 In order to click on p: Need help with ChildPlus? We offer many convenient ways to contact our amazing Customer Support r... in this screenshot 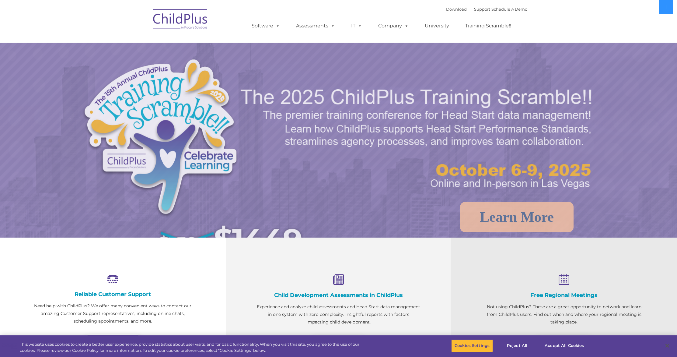, I will do `click(113, 313)`.